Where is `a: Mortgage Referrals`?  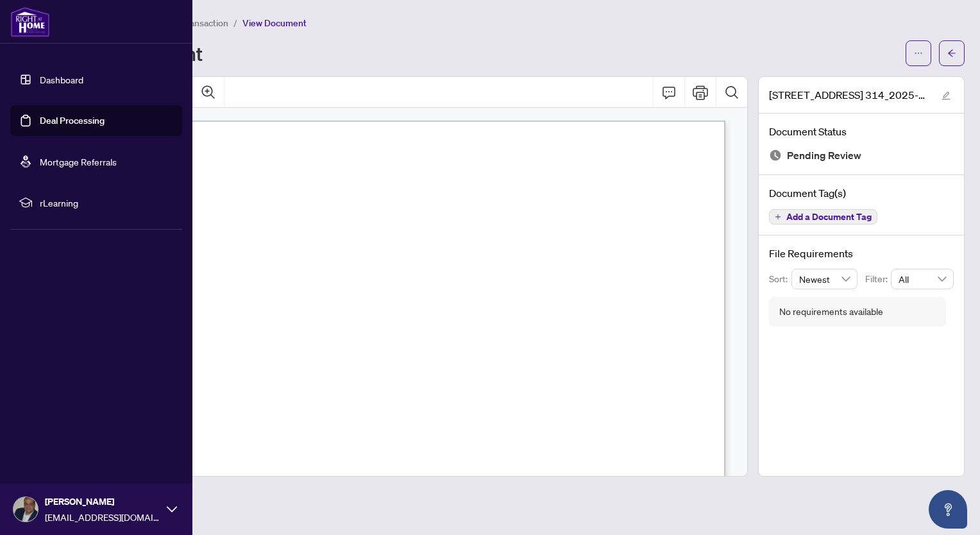
a: Mortgage Referrals is located at coordinates (79, 161).